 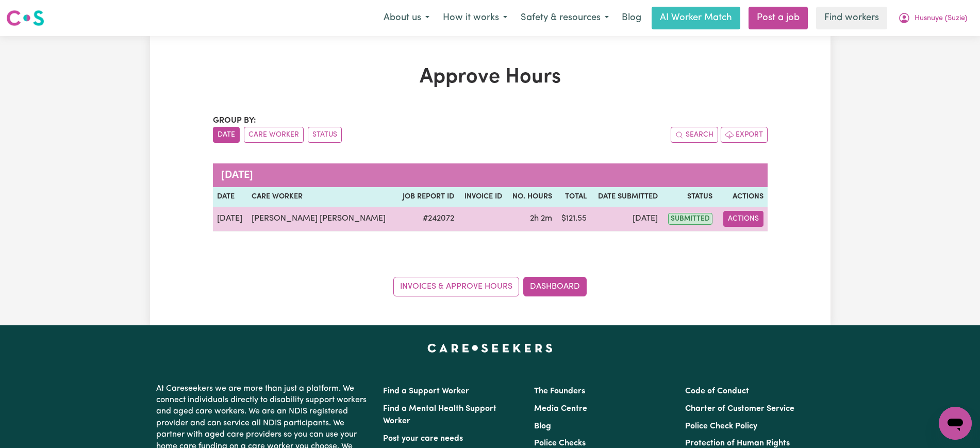 I want to click on th: Date Submitted, so click(x=627, y=197).